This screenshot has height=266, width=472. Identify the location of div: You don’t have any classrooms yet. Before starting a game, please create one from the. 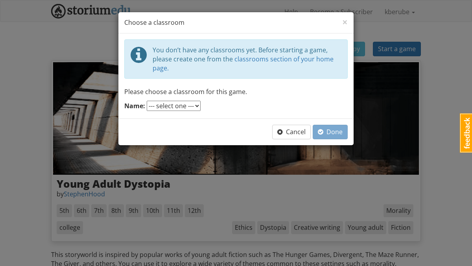
(244, 59).